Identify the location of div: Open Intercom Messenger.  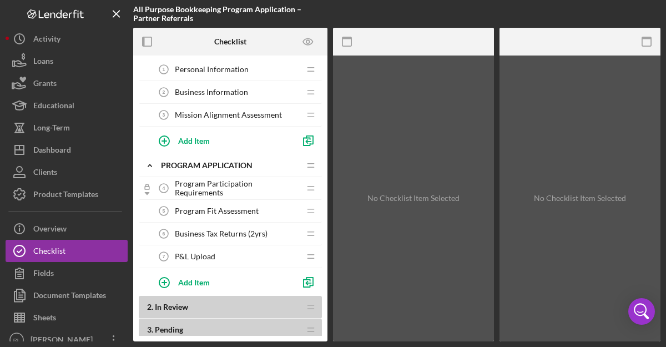
(642, 311).